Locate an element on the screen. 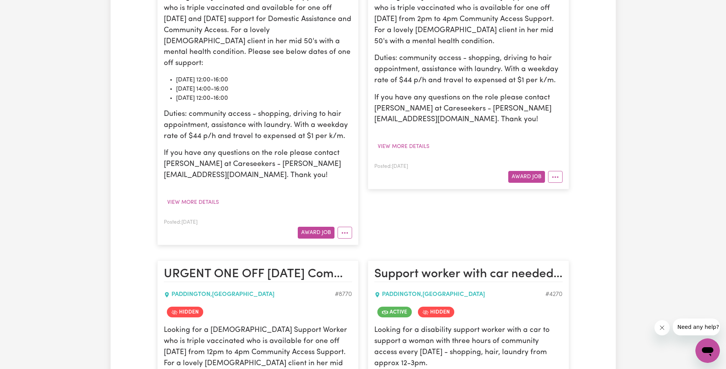  div: Job ID #8770 is located at coordinates (343, 295).